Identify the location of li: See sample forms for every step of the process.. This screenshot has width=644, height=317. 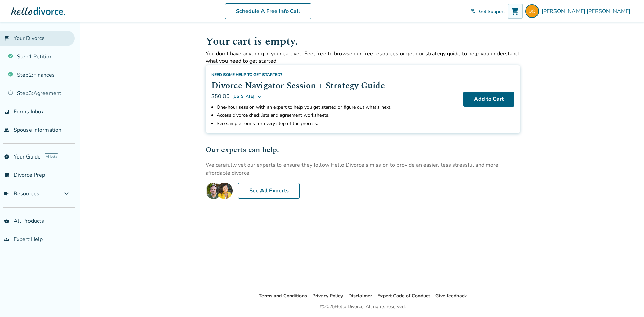
(337, 124).